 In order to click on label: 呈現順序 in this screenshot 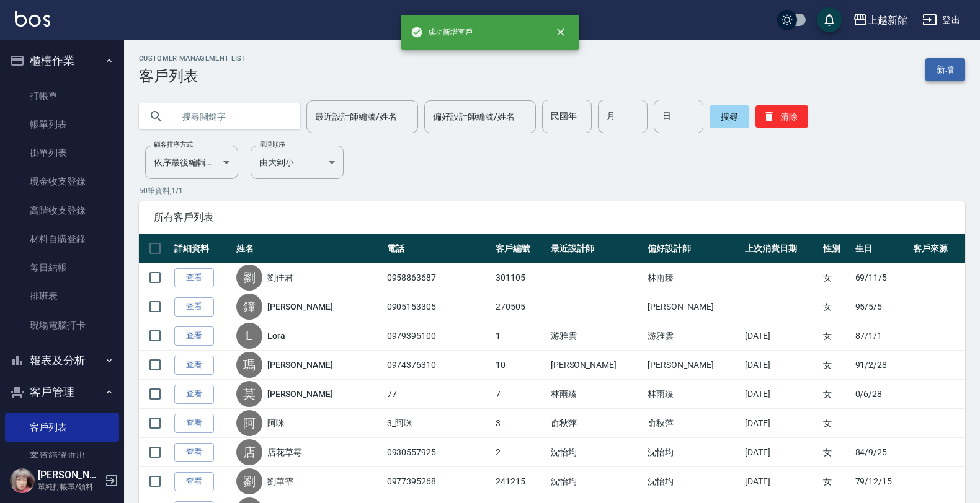, I will do `click(272, 144)`.